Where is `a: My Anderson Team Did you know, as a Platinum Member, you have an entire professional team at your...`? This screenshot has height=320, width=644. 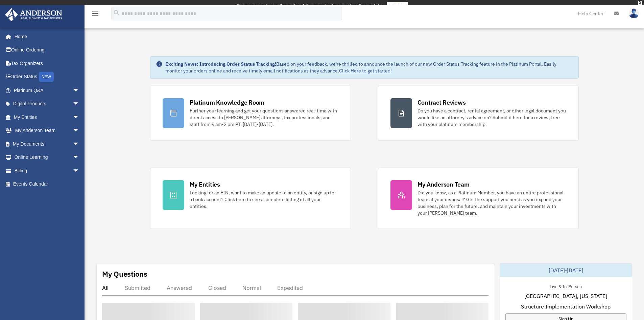
a: My Anderson Team Did you know, as a Platinum Member, you have an entire professional team at your... is located at coordinates (478, 198).